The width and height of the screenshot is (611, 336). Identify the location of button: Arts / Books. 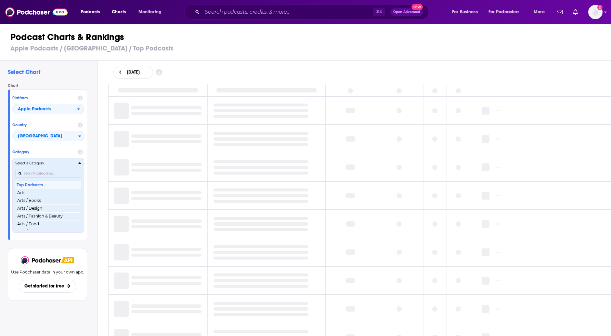
(48, 200).